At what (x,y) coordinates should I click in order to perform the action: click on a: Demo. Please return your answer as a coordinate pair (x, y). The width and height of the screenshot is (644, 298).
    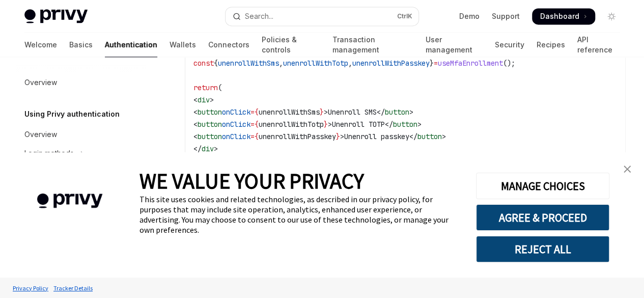
    Looking at the image, I should click on (470, 17).